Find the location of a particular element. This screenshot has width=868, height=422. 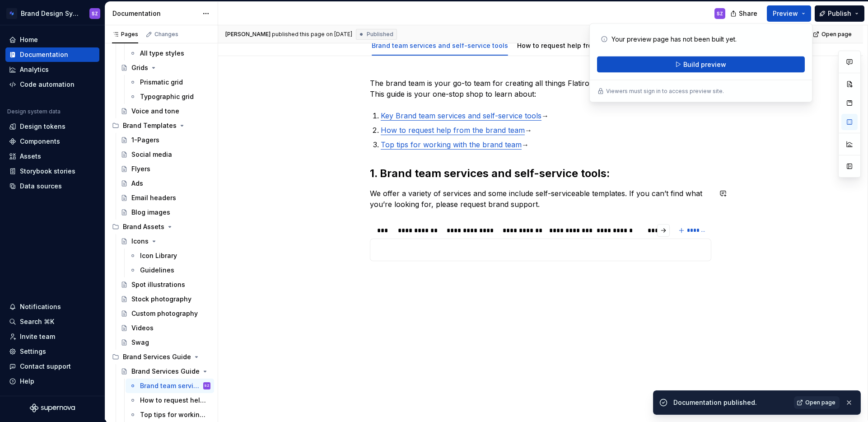

a: Assets is located at coordinates (53, 157).